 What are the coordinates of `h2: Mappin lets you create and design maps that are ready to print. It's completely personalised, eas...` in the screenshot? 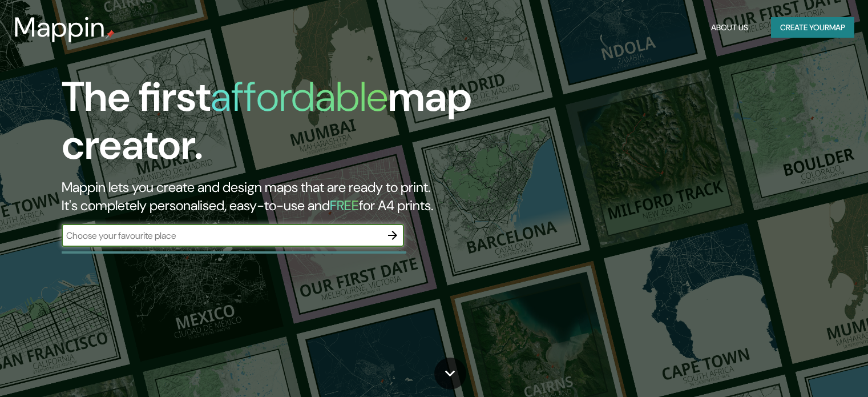 It's located at (279, 196).